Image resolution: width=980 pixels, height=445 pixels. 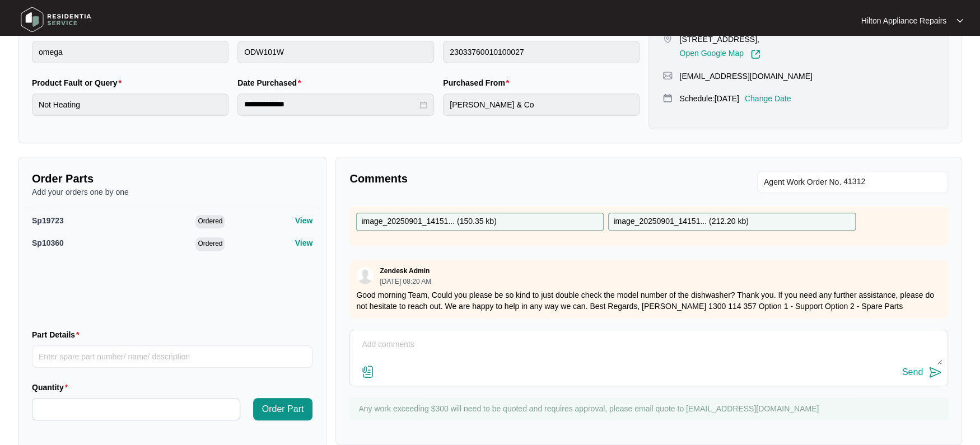 What do you see at coordinates (405, 271) in the screenshot?
I see `p: Zendesk Admin` at bounding box center [405, 271].